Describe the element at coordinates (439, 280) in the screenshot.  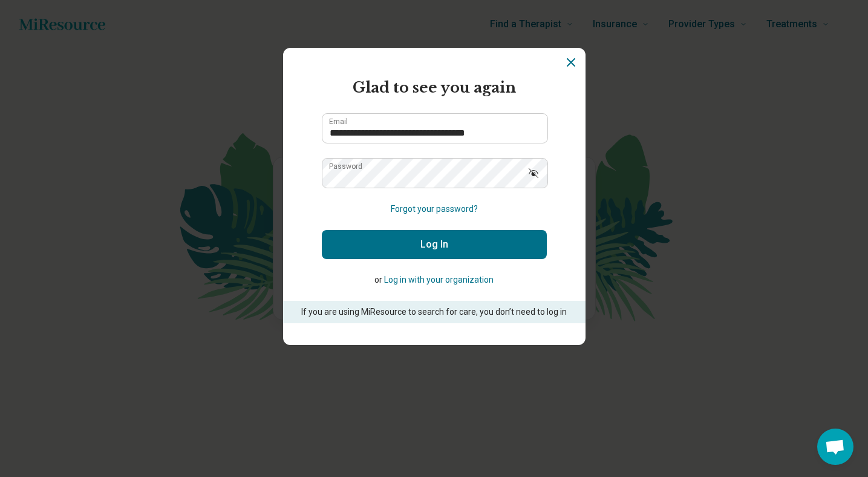
I see `button: Log in with your organization` at that location.